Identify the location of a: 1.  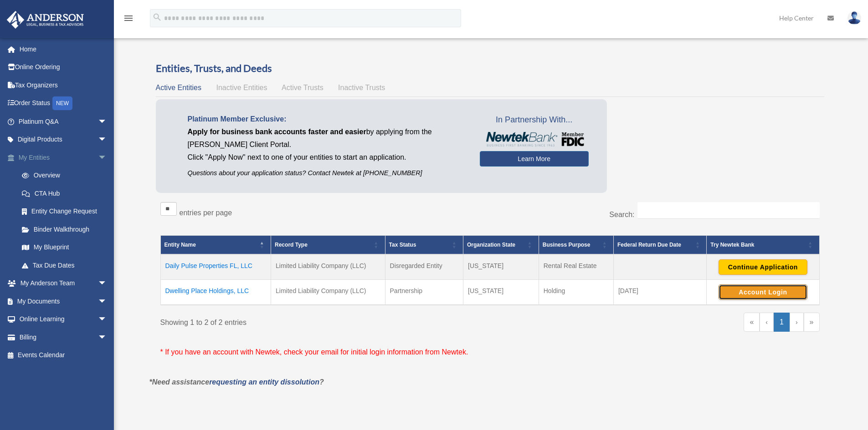
(782, 322).